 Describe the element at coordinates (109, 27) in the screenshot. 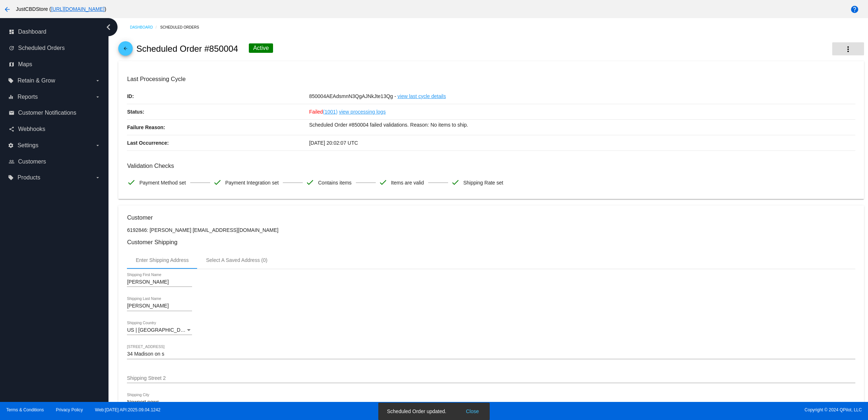

I see `i: chevron_left` at that location.